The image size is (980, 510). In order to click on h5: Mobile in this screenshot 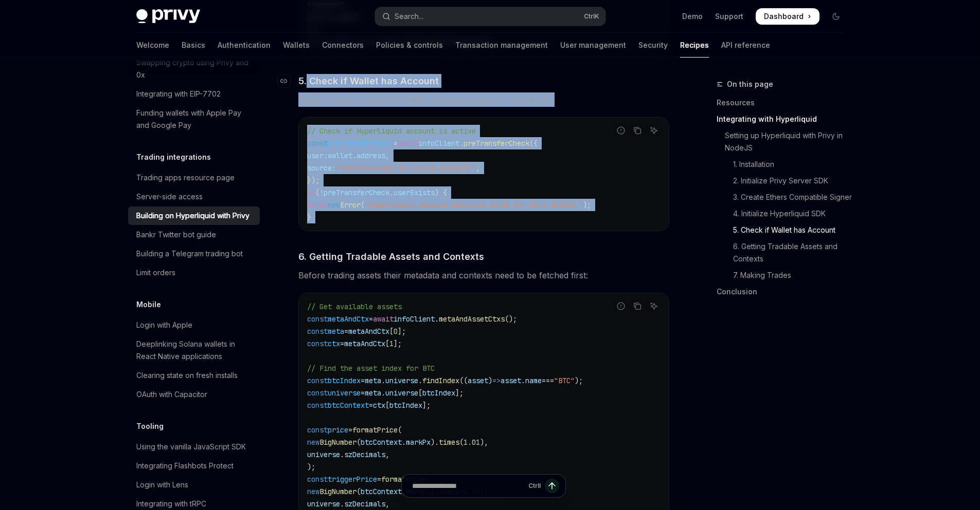, I will do `click(148, 305)`.